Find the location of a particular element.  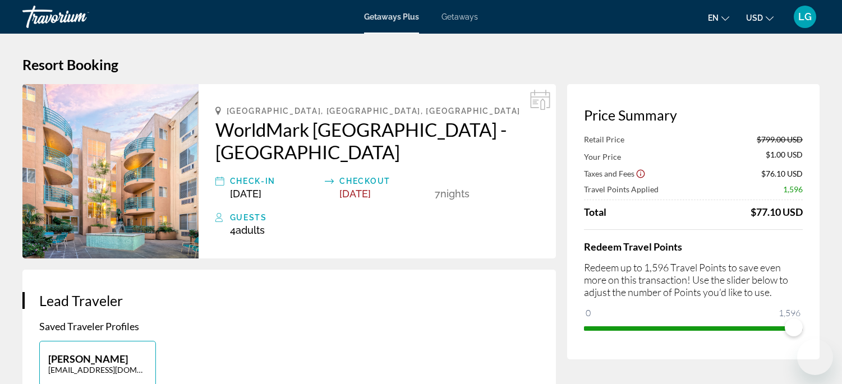

p: Saved Traveler Profiles is located at coordinates (289, 327).